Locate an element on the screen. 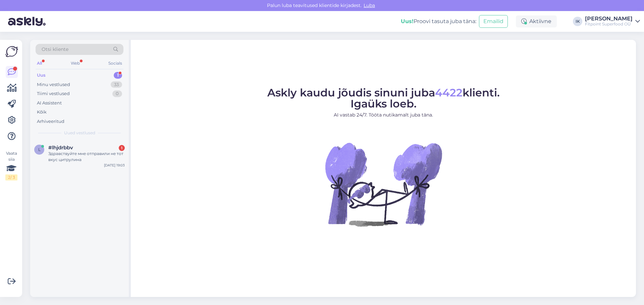 The width and height of the screenshot is (644, 305). img: Askly Logo is located at coordinates (12, 52).